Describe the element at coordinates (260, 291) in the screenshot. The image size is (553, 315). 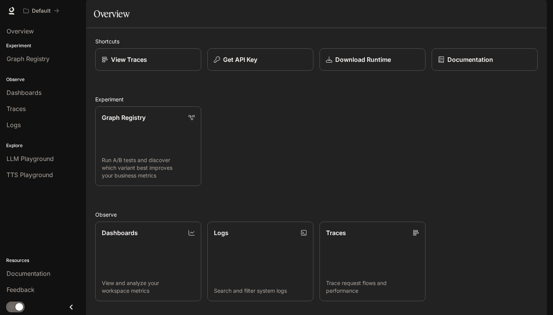
I see `p: Search and filter system logs` at that location.